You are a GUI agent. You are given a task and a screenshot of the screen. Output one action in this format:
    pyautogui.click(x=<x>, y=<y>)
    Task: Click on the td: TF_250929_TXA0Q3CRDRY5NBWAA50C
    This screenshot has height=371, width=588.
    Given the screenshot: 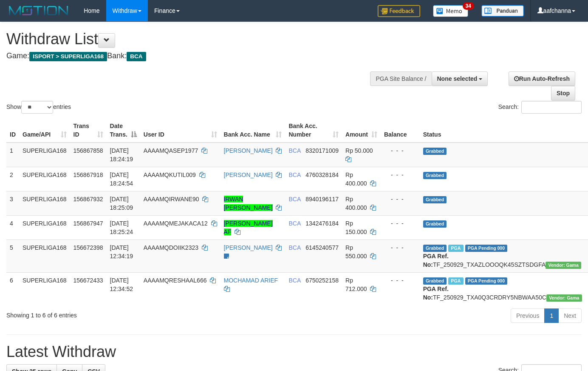 What is the action you would take?
    pyautogui.click(x=503, y=288)
    